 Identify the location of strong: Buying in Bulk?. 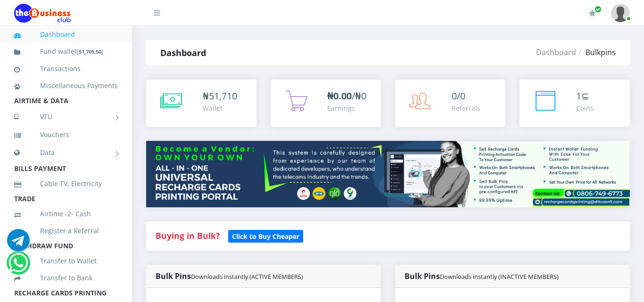
(188, 235).